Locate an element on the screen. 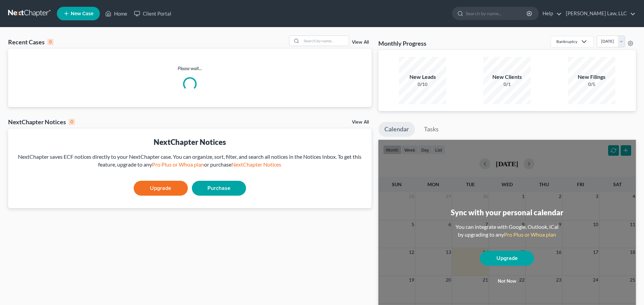  div: New Filings is located at coordinates (591, 76).